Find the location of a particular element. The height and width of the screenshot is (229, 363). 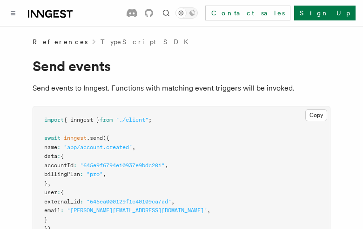

span: "645ea000129f1c40109ca7ad" is located at coordinates (129, 202).